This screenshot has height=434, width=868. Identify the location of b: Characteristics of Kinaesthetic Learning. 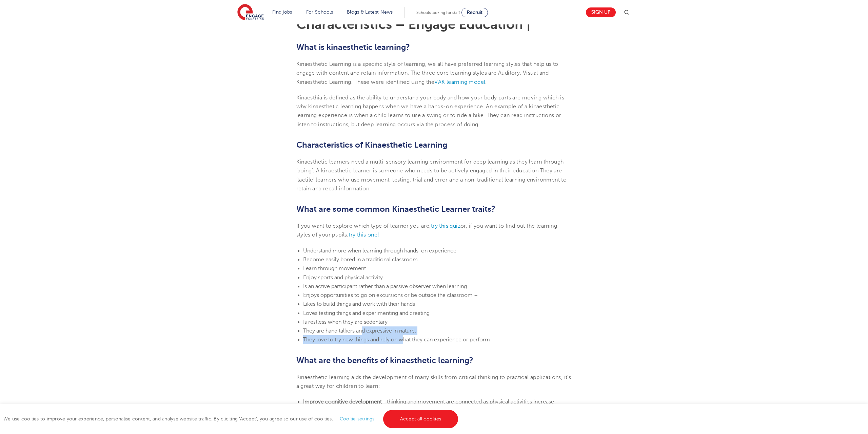
(372, 145).